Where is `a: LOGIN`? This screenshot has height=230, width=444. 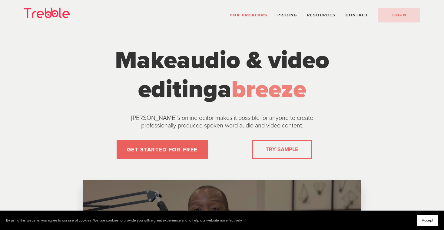 a: LOGIN is located at coordinates (399, 15).